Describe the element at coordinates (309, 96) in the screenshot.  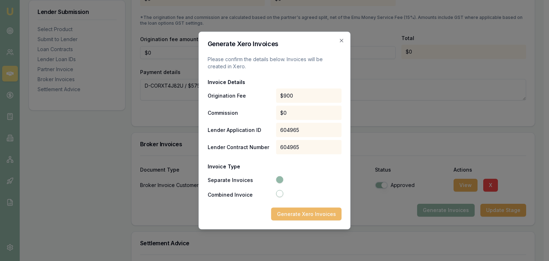
I see `div: $900` at that location.